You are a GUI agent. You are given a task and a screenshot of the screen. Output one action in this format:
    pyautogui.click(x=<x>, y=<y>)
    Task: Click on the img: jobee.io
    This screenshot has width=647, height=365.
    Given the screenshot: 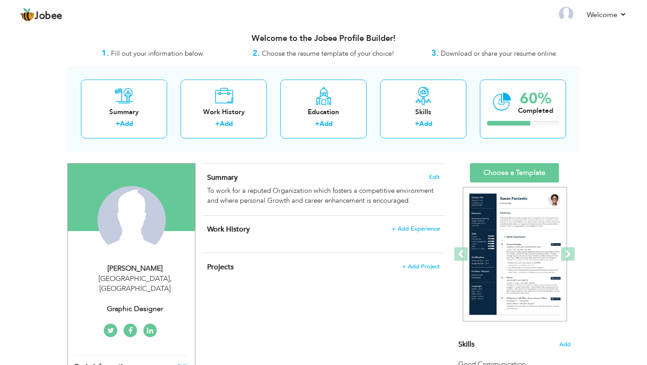 What is the action you would take?
    pyautogui.click(x=27, y=15)
    